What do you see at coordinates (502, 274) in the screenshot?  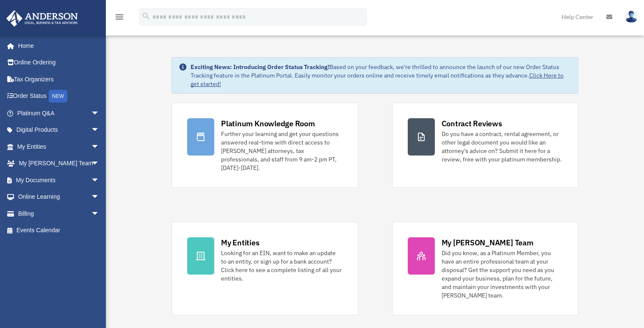 I see `div: Did you know, as a Platinum Member, you have an entire professional team at your disposal? Get th...` at bounding box center [502, 274].